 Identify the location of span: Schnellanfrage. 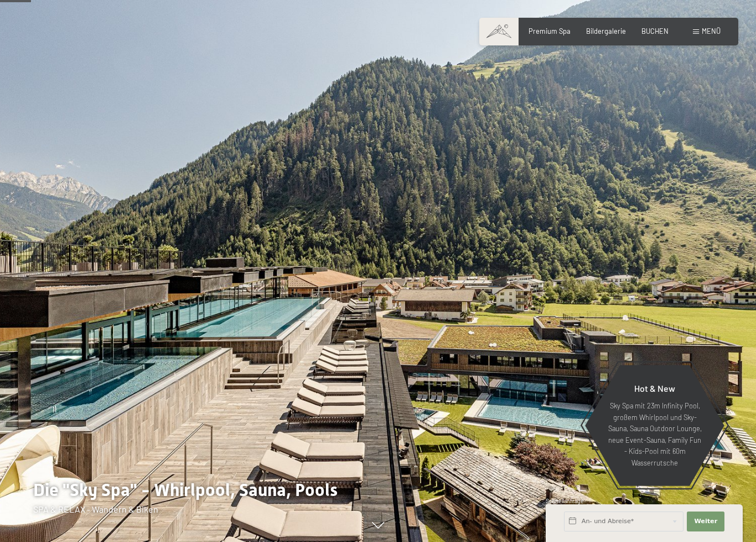
(565, 500).